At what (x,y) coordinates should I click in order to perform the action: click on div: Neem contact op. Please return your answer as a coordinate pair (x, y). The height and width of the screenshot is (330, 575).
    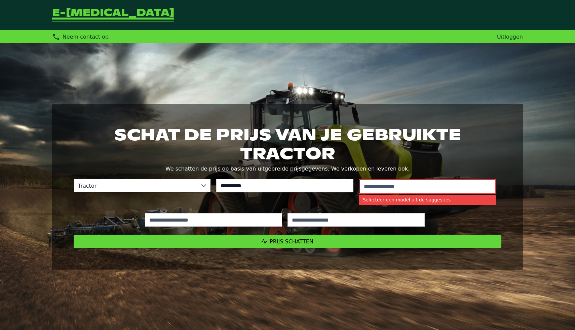
    Looking at the image, I should click on (80, 37).